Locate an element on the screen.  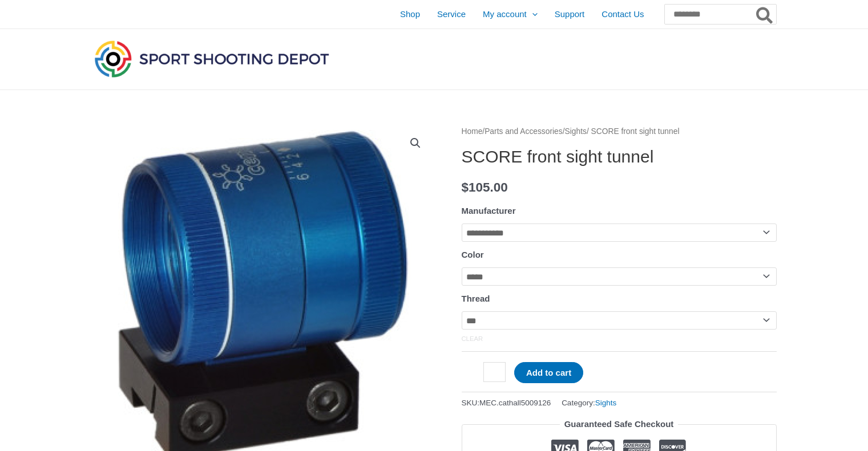
label: Manufacturer is located at coordinates (489, 211).